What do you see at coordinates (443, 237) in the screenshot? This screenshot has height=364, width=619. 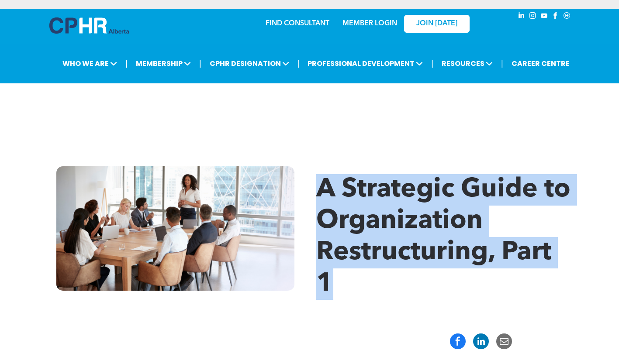 I see `span: A Strategic Guide to Organization Restructuring, Part 1` at bounding box center [443, 237].